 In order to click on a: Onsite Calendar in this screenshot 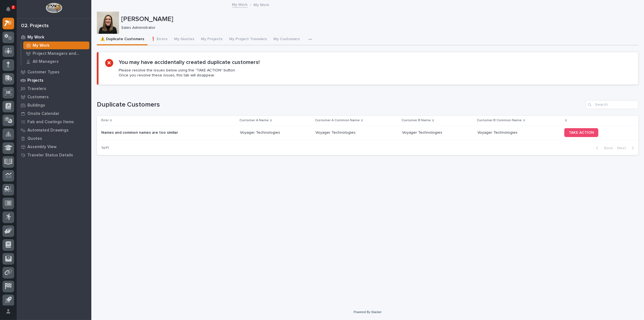, I will do `click(54, 114)`.